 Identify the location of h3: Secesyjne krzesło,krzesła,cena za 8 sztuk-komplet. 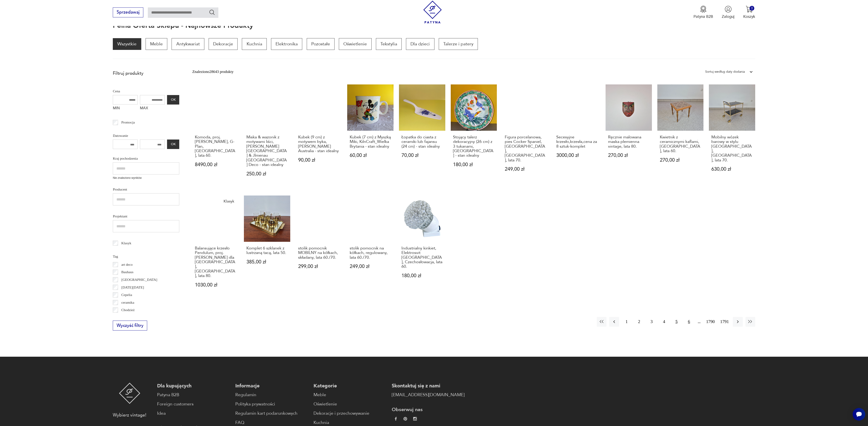
(577, 142).